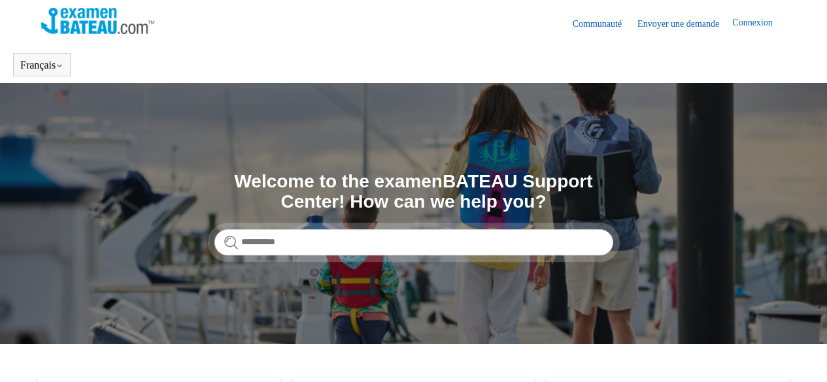 This screenshot has height=382, width=827. What do you see at coordinates (603, 24) in the screenshot?
I see `a: Communauté` at bounding box center [603, 24].